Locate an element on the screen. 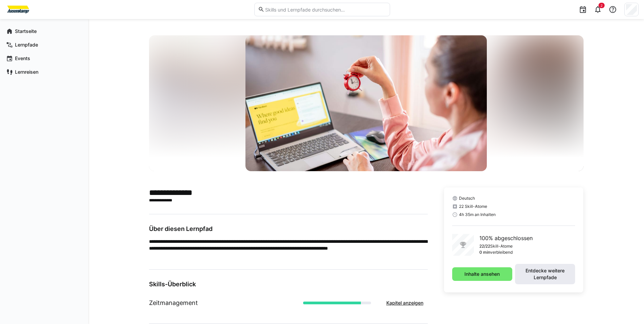 The width and height of the screenshot is (644, 324). h3: Skills-Überblick is located at coordinates (288, 284).